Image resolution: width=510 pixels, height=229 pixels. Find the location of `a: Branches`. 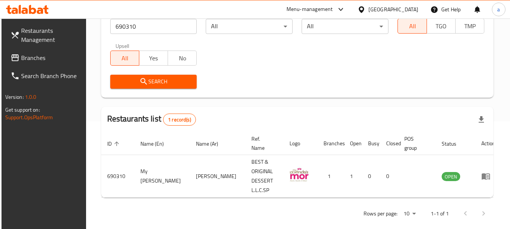

a: Branches is located at coordinates (46, 58).